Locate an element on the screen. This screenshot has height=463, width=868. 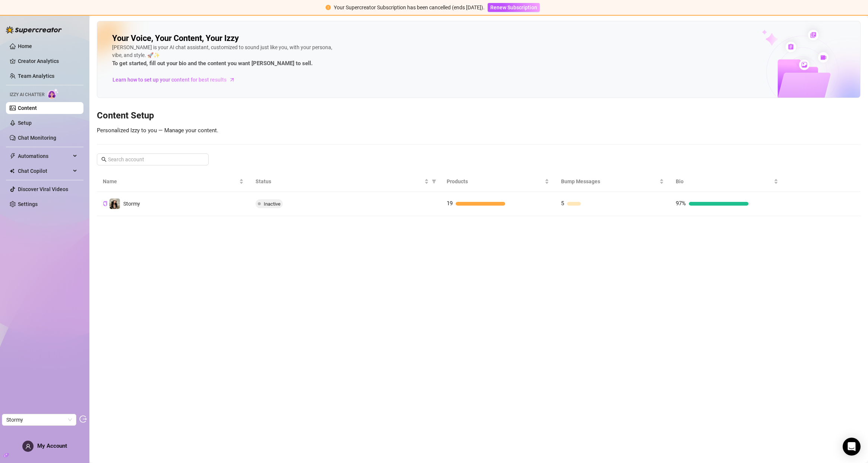
th: Products is located at coordinates (498, 182).